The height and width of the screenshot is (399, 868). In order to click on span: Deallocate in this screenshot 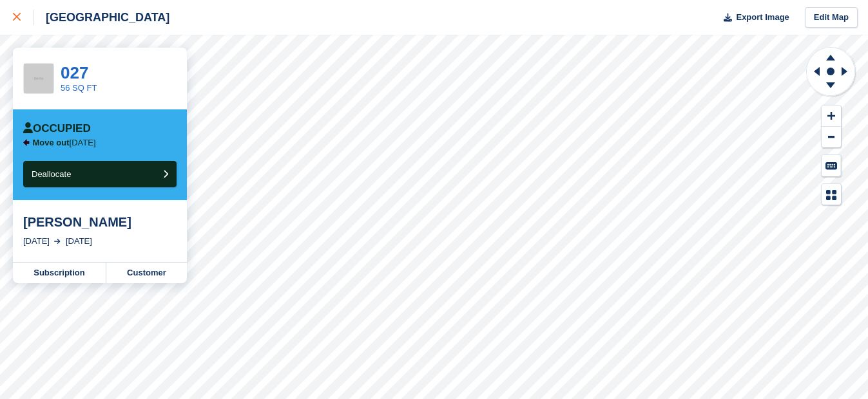, I will do `click(51, 174)`.